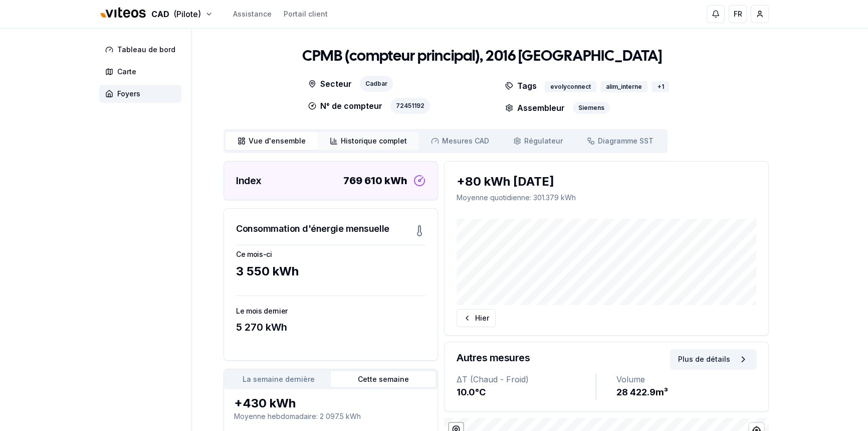  I want to click on p: Assembleur, so click(535, 108).